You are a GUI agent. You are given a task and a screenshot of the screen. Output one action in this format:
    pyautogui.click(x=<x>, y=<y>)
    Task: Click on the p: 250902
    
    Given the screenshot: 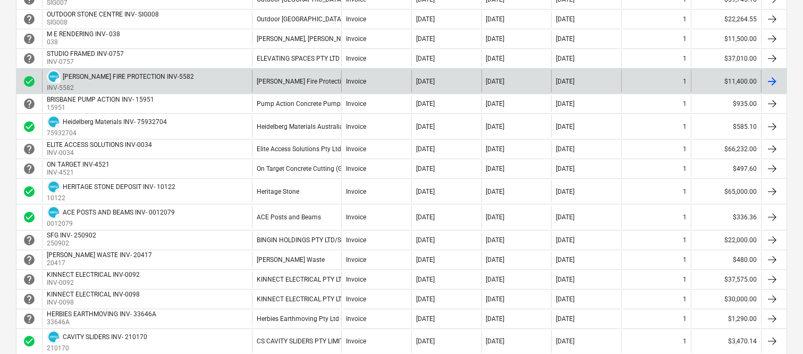 What is the action you would take?
    pyautogui.click(x=72, y=243)
    